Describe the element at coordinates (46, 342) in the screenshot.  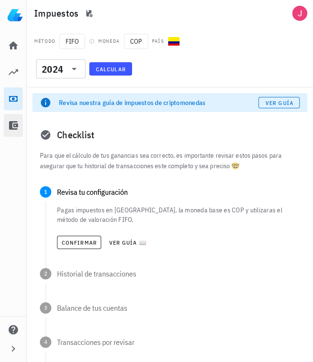
I see `span: 4` at that location.